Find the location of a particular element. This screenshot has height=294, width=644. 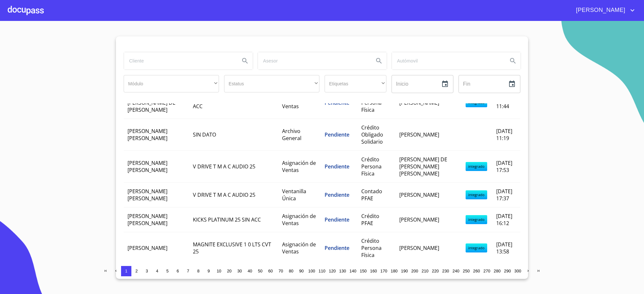

span: 150 is located at coordinates (363, 271).